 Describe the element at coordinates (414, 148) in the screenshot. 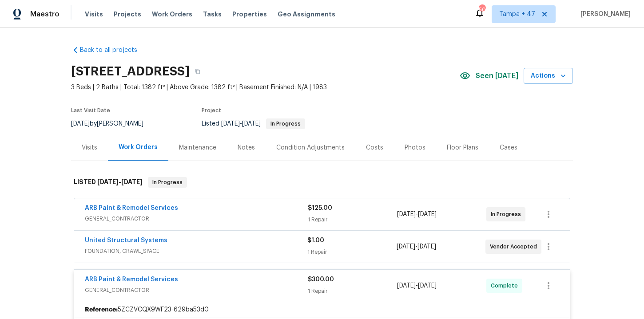

I see `div: Photos` at that location.